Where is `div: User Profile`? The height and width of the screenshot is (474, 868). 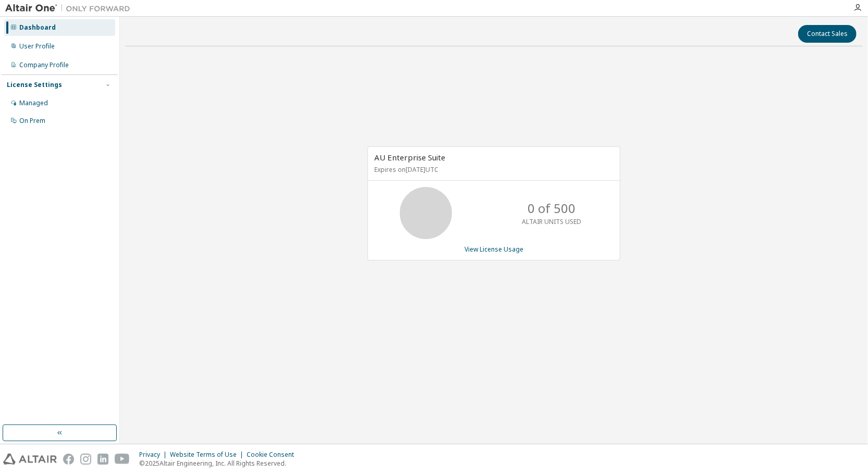
div: User Profile is located at coordinates (37, 47).